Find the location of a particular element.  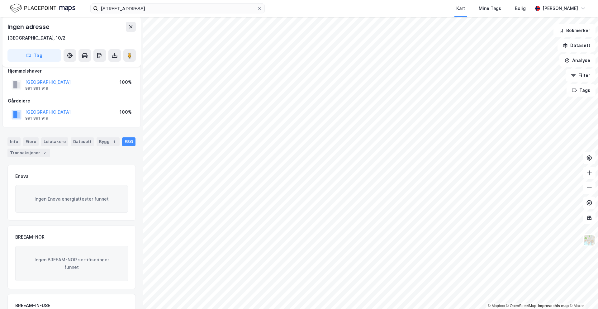

a: Mapbox is located at coordinates (496, 306).